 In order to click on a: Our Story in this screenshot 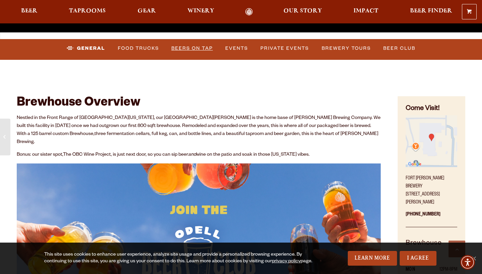, I will do `click(302, 12)`.